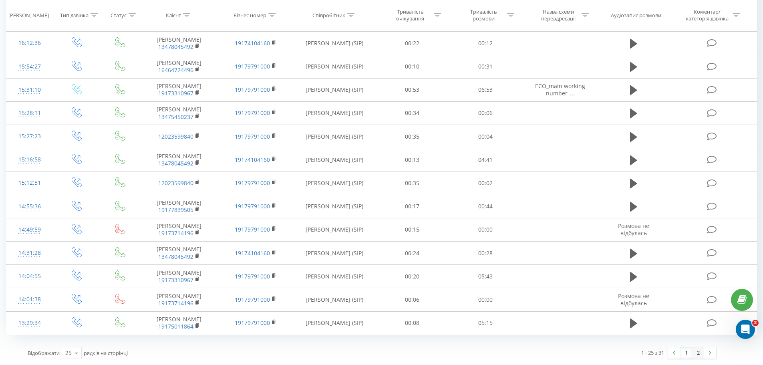  I want to click on div: 15:28:11, so click(30, 113).